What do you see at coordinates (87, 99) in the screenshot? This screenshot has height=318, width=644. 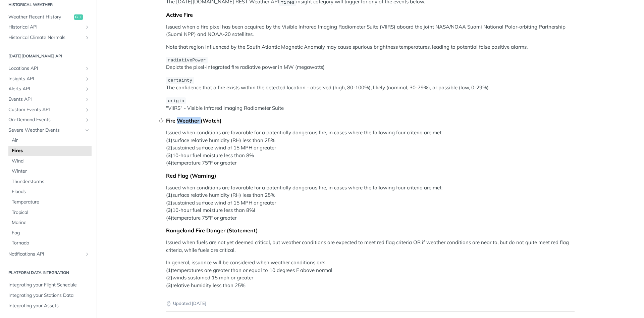 I see `button: Show subpages for Events API` at bounding box center [87, 99].